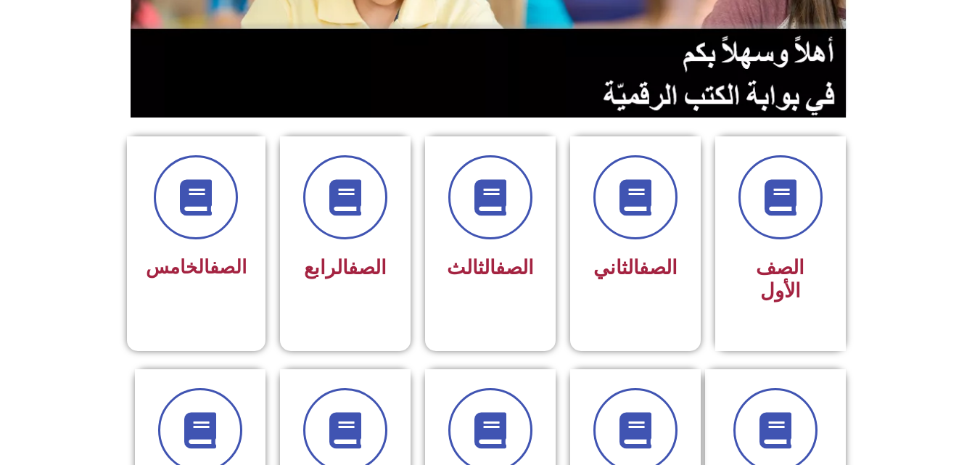 This screenshot has height=465, width=980. I want to click on span: الخامس, so click(196, 267).